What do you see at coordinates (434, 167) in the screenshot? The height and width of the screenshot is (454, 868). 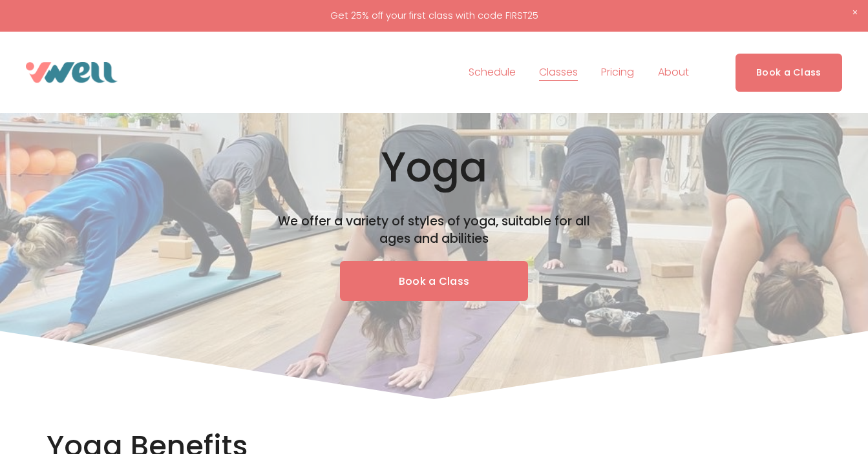 I see `h1: Yoga` at bounding box center [434, 167].